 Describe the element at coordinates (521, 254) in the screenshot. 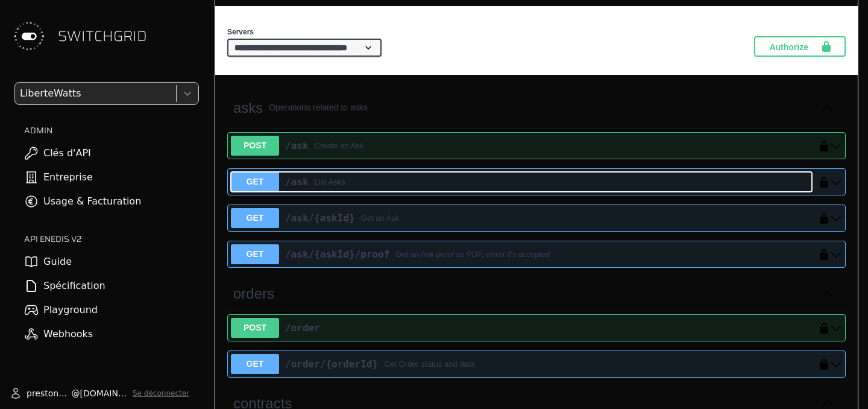

I see `button: GET/ask/{askId}/proofGet an Ask proof as PDF, when it's accepted` at that location.